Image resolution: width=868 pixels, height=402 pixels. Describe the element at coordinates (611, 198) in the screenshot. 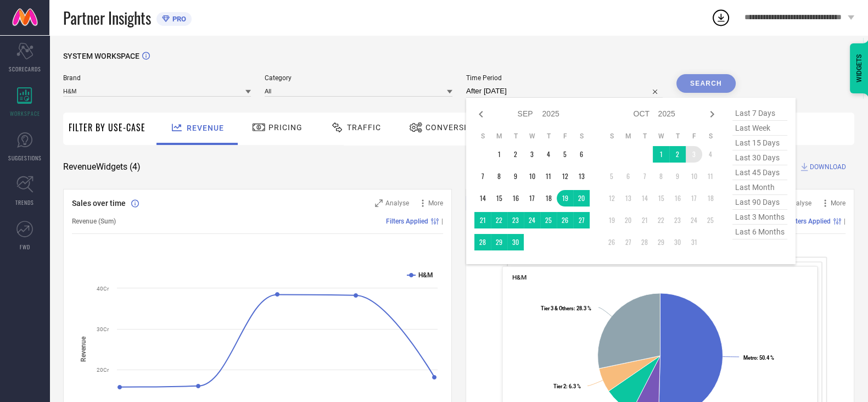

I see `td: Sun Oct 12 2025` at that location.